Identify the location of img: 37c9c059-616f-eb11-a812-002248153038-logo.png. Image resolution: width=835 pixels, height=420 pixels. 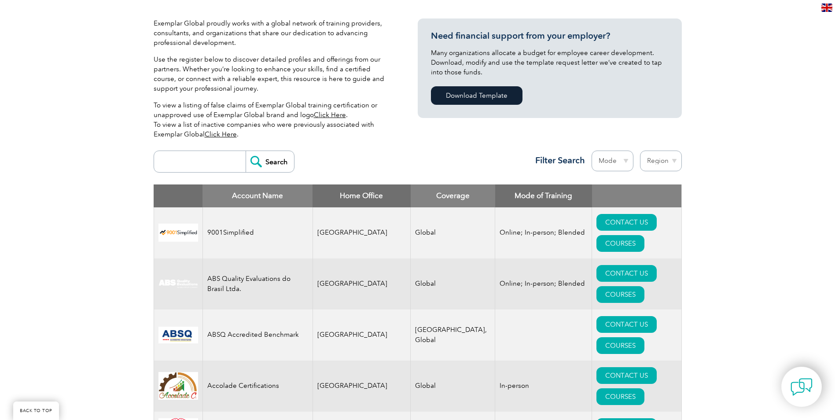
(178, 232).